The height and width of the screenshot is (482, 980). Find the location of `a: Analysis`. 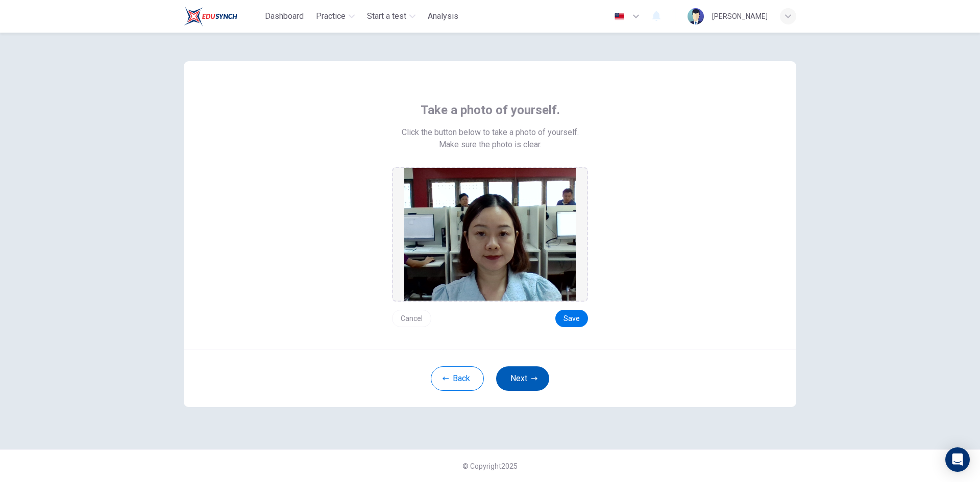

a: Analysis is located at coordinates (443, 16).